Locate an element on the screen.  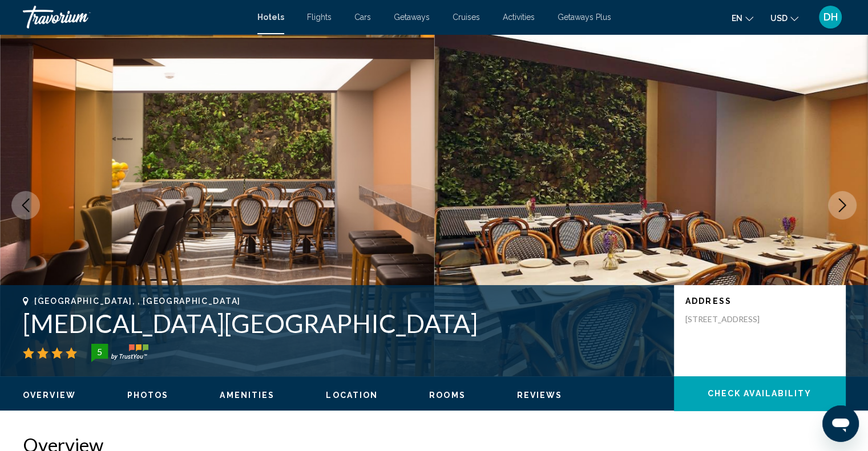
span: Location is located at coordinates (351, 395).